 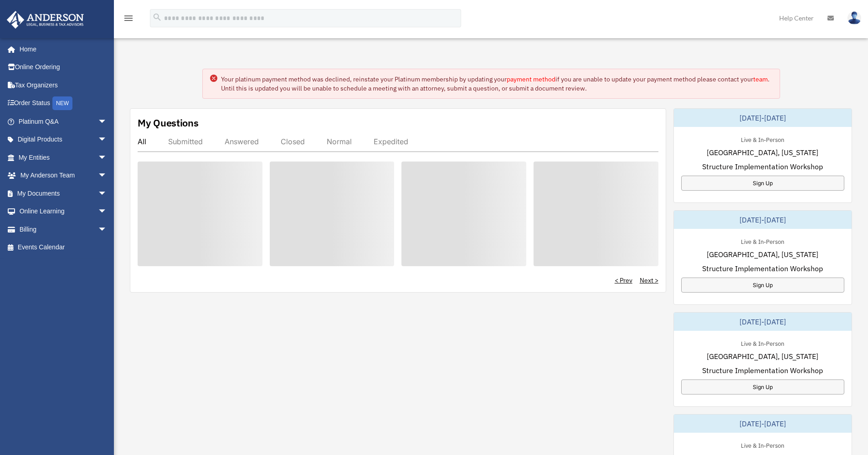 What do you see at coordinates (761, 79) in the screenshot?
I see `a: team` at bounding box center [761, 79].